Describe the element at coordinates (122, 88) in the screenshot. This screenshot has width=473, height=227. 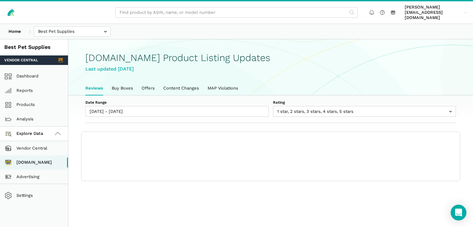
I see `a: Buy Boxes` at that location.